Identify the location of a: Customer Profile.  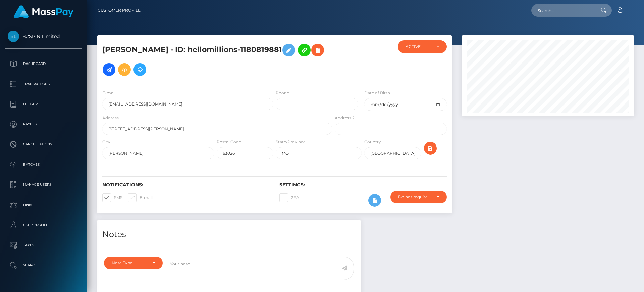
(119, 10).